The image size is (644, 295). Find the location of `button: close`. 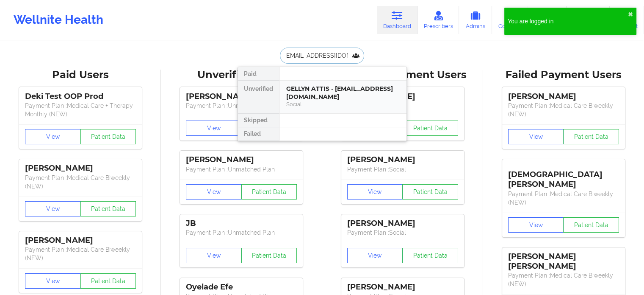

button: close is located at coordinates (631, 14).